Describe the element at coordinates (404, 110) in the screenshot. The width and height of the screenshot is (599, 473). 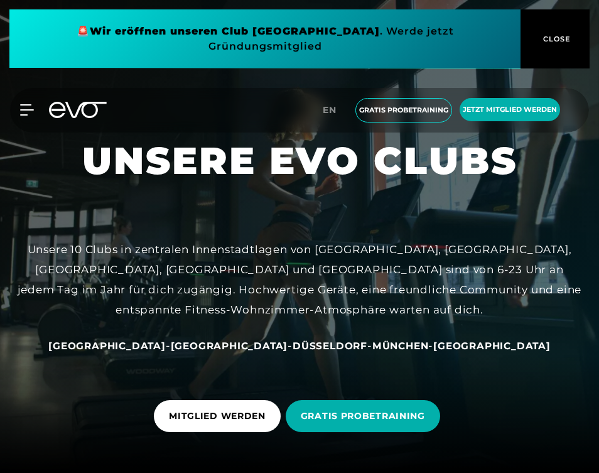
I see `a: Gratis Probetraining` at that location.